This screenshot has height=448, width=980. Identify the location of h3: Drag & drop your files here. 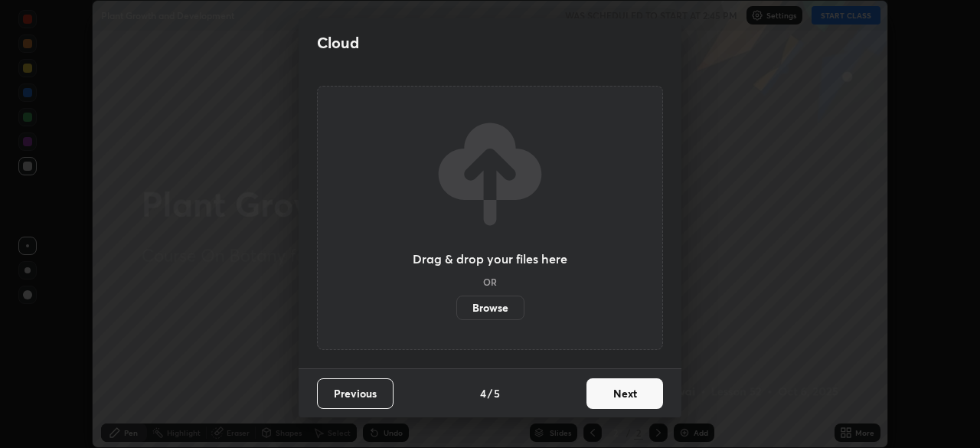
(490, 258).